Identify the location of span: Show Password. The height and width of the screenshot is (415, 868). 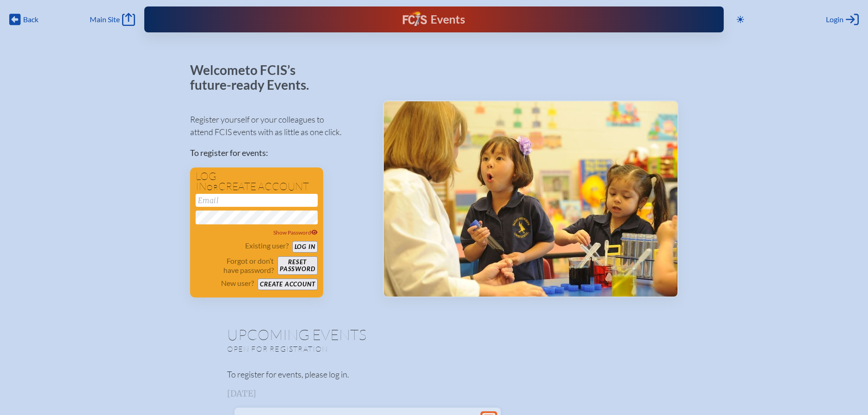
(295, 233).